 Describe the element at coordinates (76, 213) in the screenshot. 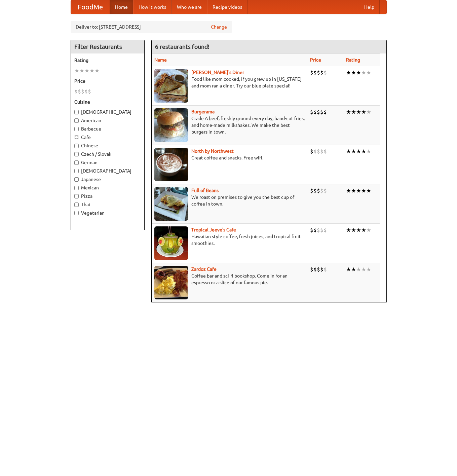

I see `input: Vegetarian` at that location.